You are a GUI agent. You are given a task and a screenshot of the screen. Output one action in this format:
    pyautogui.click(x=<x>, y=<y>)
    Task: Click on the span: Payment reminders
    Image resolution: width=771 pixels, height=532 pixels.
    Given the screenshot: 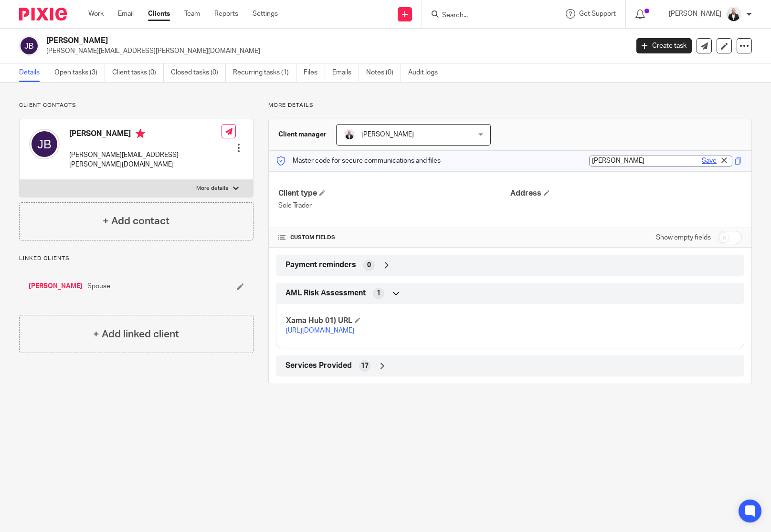 What is the action you would take?
    pyautogui.click(x=321, y=265)
    